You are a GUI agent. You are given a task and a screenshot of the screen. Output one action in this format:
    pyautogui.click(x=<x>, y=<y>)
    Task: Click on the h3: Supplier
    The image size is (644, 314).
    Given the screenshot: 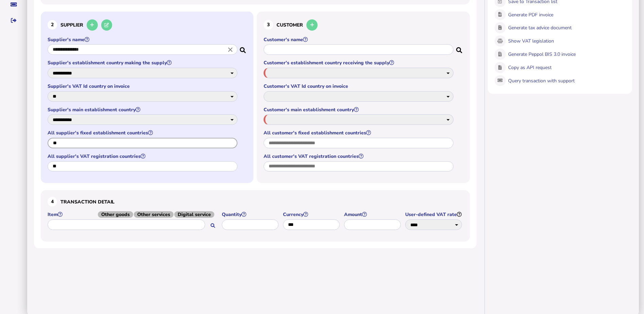 What is the action you would take?
    pyautogui.click(x=147, y=25)
    